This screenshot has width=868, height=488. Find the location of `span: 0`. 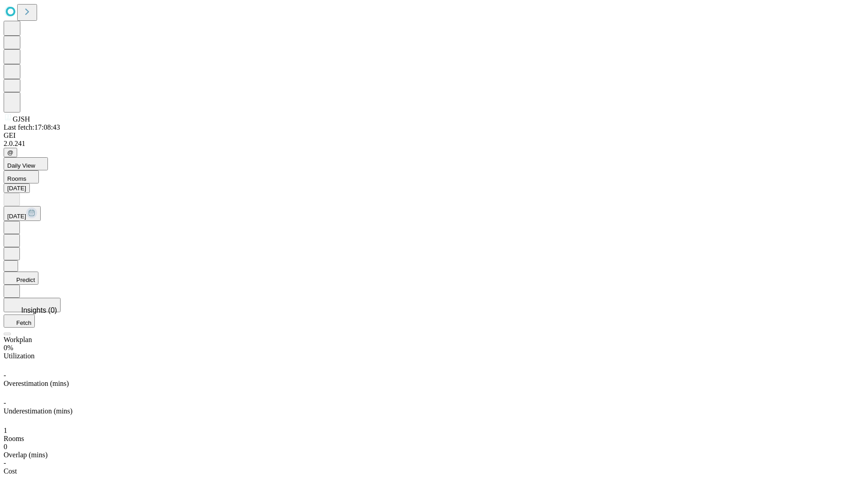

span: 0 is located at coordinates (5, 446).